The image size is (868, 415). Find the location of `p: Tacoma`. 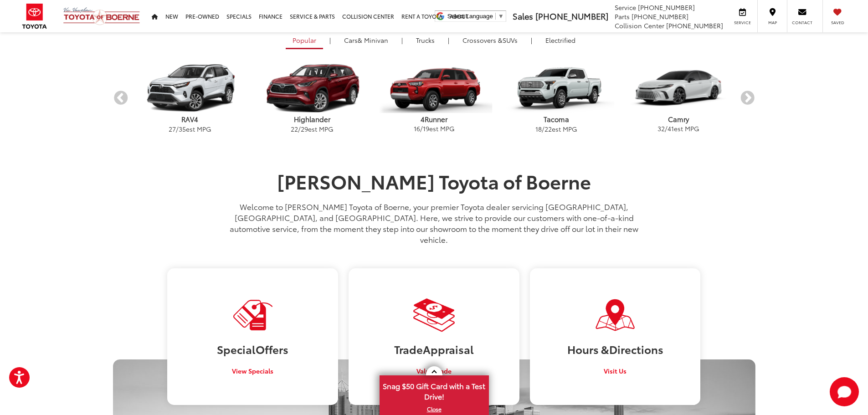

p: Tacoma is located at coordinates (557, 118).